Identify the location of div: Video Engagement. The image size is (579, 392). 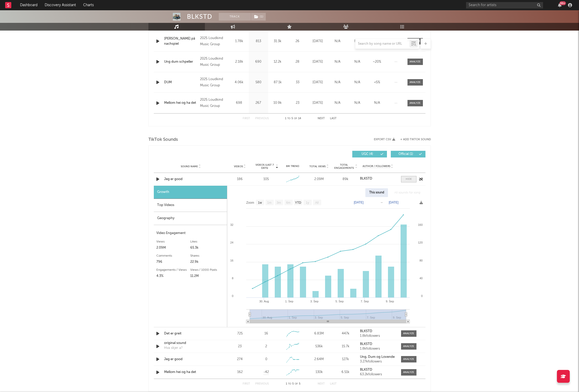
(190, 233).